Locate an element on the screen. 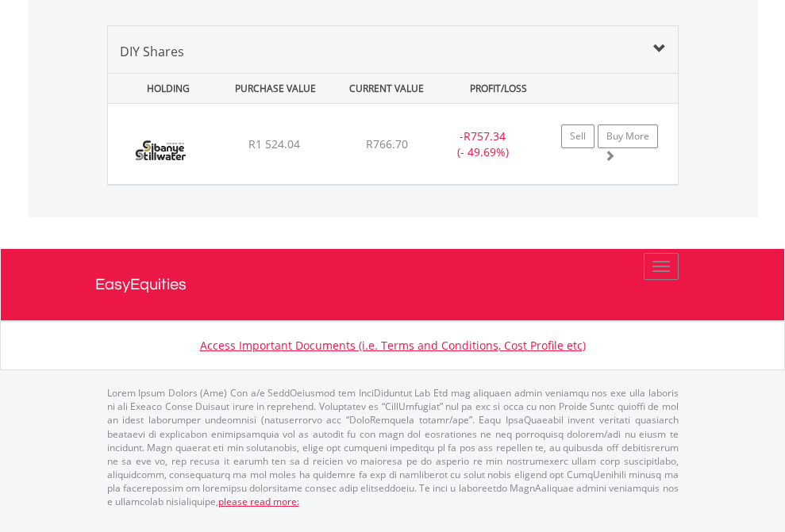 The width and height of the screenshot is (785, 532). p: Lorem Ipsum Dolors (Ame) Con a/e SeddOeiusmod tem InciDiduntut Lab Etd mag aliquaen admin veniamq... is located at coordinates (393, 448).